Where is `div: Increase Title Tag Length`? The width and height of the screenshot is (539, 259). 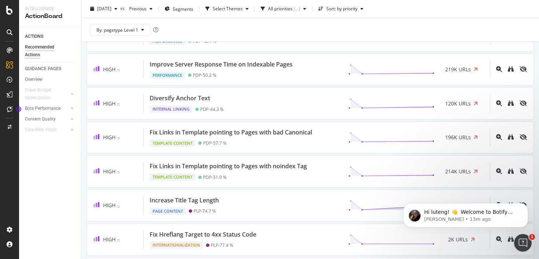
div: Increase Title Tag Length is located at coordinates (184, 200).